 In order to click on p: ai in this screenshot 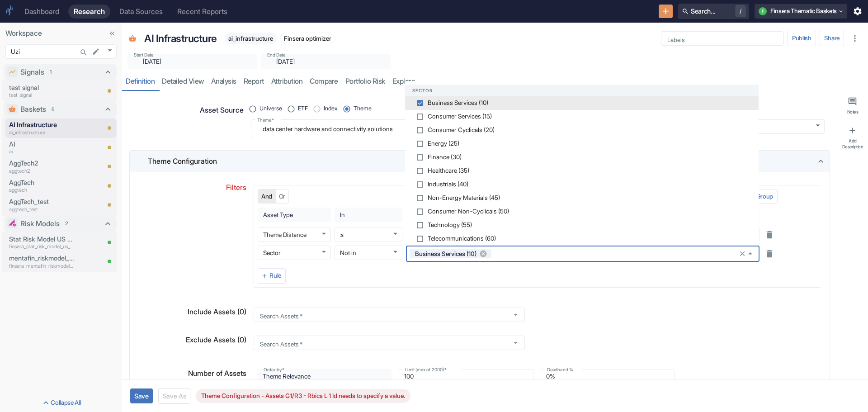, I will do `click(41, 152)`.